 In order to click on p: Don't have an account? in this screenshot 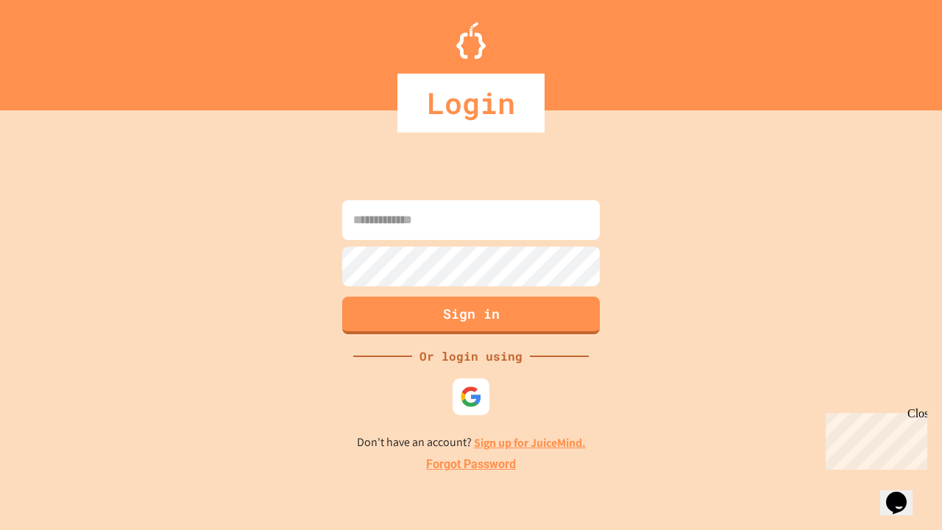, I will do `click(471, 442)`.